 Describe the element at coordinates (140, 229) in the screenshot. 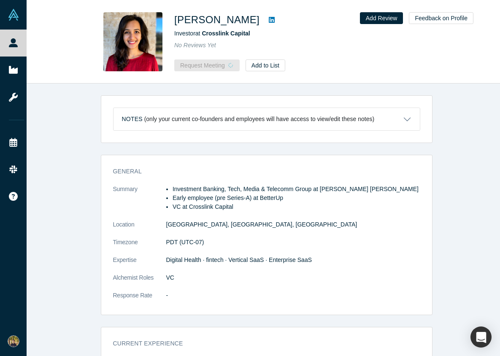

I see `dt: Location` at that location.